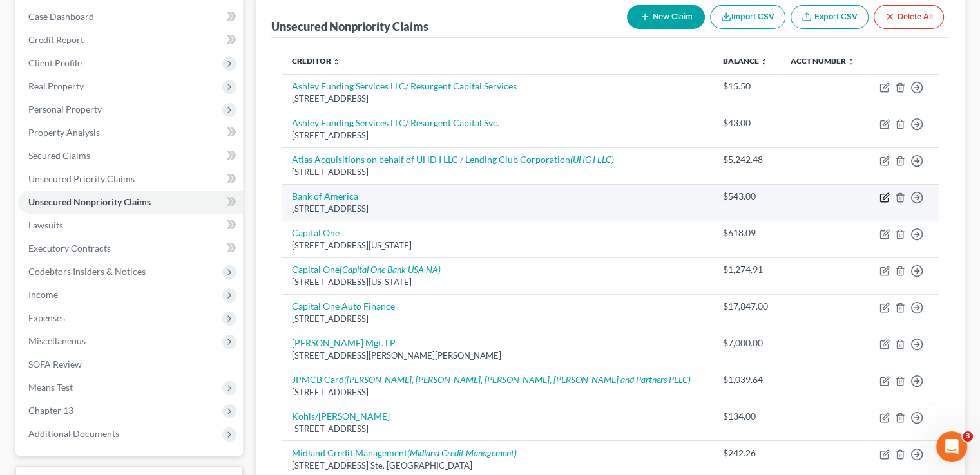 The height and width of the screenshot is (475, 980). What do you see at coordinates (130, 364) in the screenshot?
I see `a: SOFA Review` at bounding box center [130, 364].